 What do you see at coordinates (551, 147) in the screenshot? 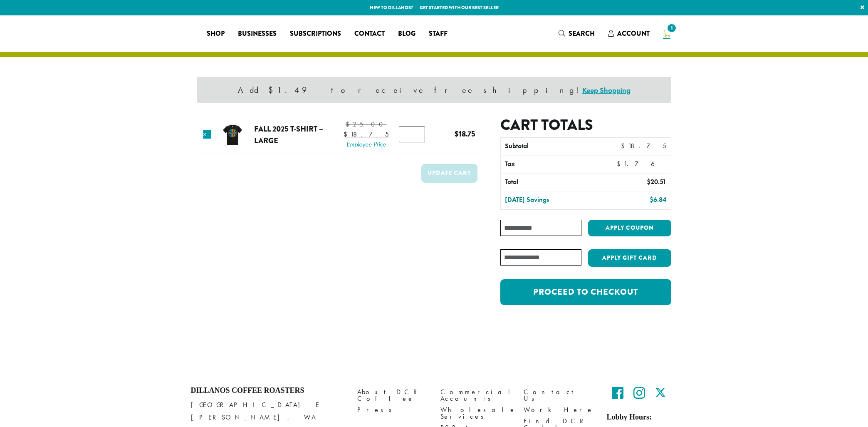
I see `th: Subtotal` at bounding box center [551, 147].